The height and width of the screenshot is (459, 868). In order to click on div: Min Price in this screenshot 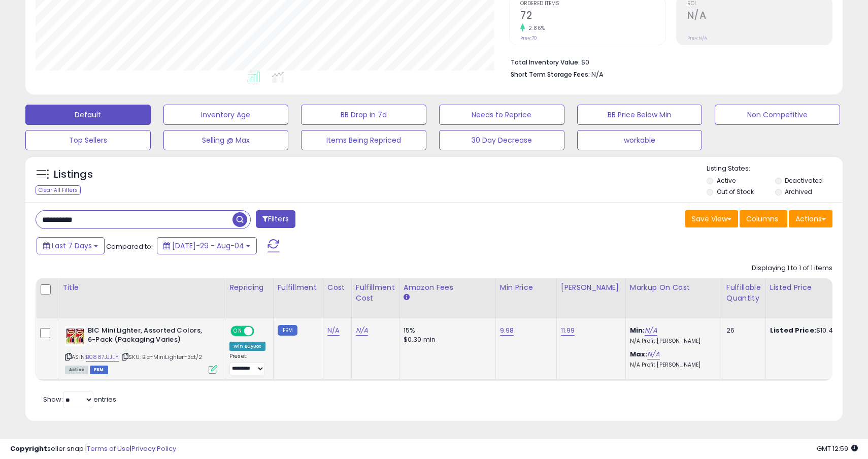, I will do `click(526, 288)`.